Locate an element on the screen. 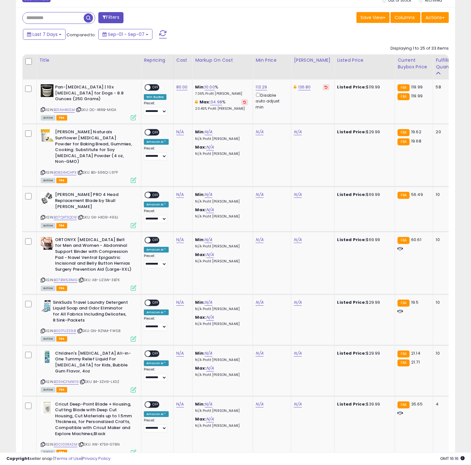 The image size is (471, 465). a: B001TUZS98 is located at coordinates (65, 331).